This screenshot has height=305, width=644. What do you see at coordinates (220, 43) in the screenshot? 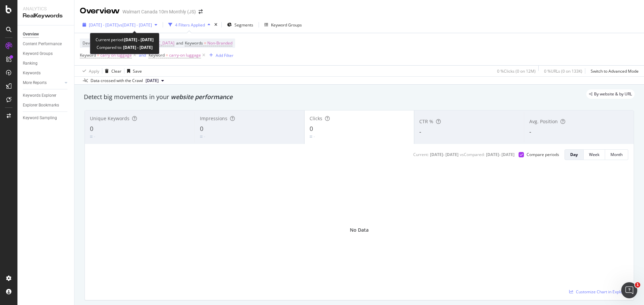
I see `span: Non-Branded` at bounding box center [220, 43].